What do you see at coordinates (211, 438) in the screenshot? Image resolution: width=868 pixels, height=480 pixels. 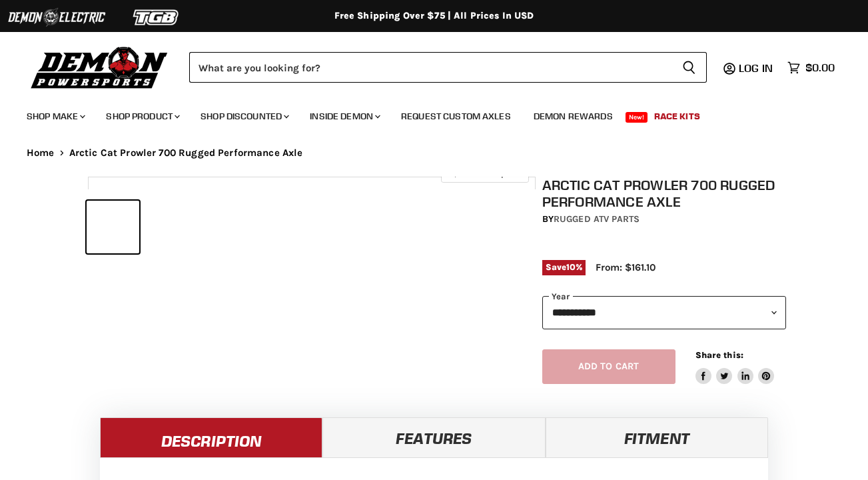 I see `a: Description` at bounding box center [211, 438].